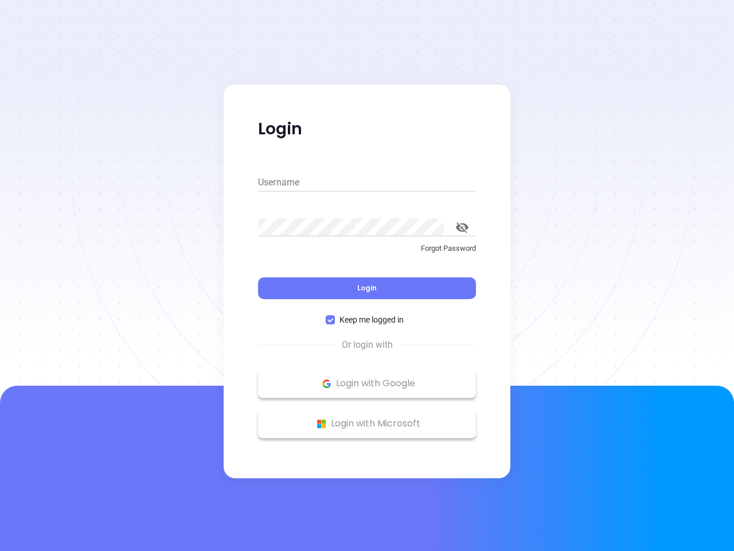 The width and height of the screenshot is (734, 551). I want to click on span: Keep me logged in, so click(372, 319).